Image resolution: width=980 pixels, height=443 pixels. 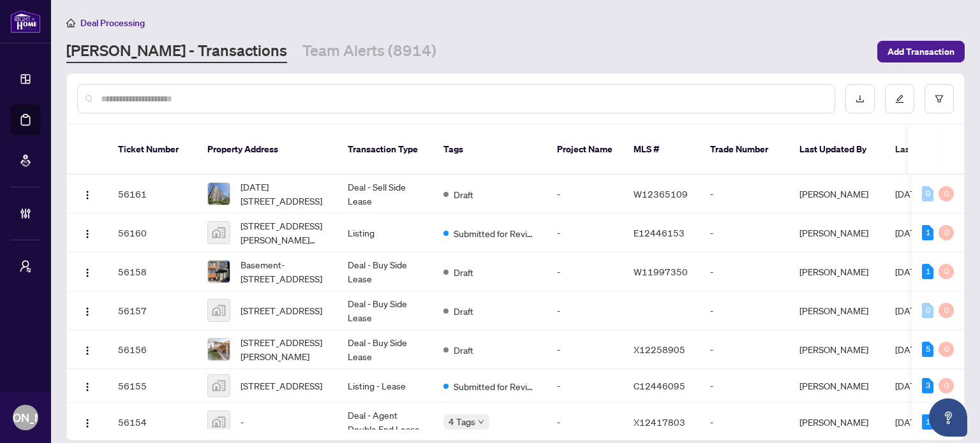 What do you see at coordinates (585, 150) in the screenshot?
I see `th: Project Name` at bounding box center [585, 150].